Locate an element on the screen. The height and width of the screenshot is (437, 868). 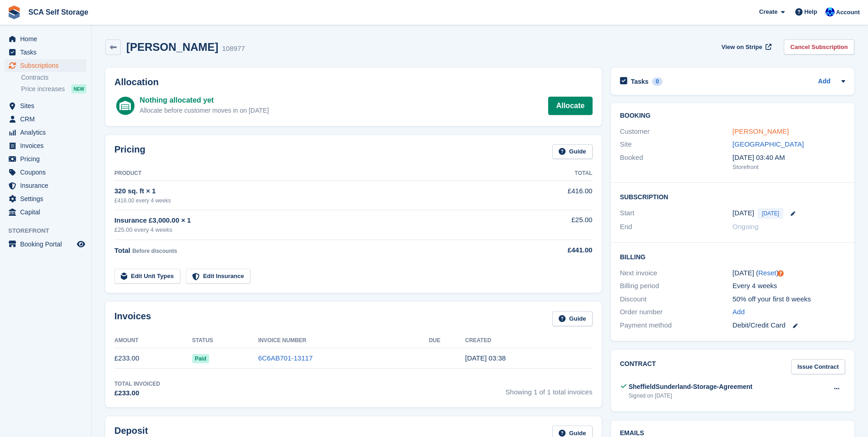
a: View on Stripe is located at coordinates (745, 47).